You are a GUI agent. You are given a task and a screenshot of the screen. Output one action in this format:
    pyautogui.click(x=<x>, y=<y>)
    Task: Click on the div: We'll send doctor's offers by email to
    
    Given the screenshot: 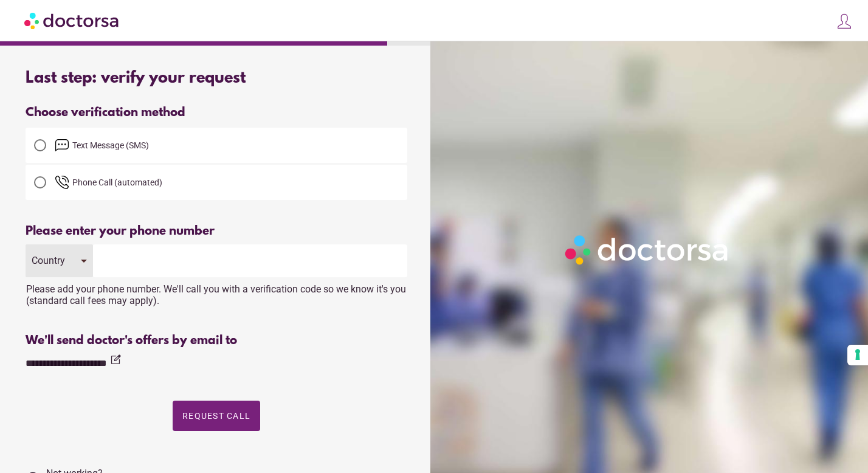 What is the action you would take?
    pyautogui.click(x=217, y=340)
    